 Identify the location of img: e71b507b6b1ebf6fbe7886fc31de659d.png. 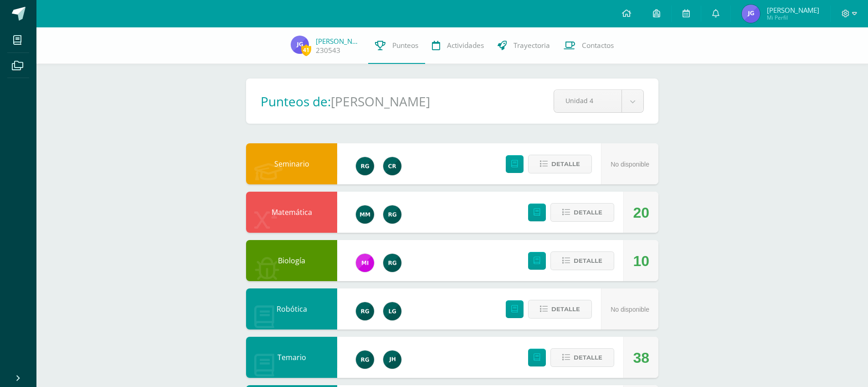
(365, 263).